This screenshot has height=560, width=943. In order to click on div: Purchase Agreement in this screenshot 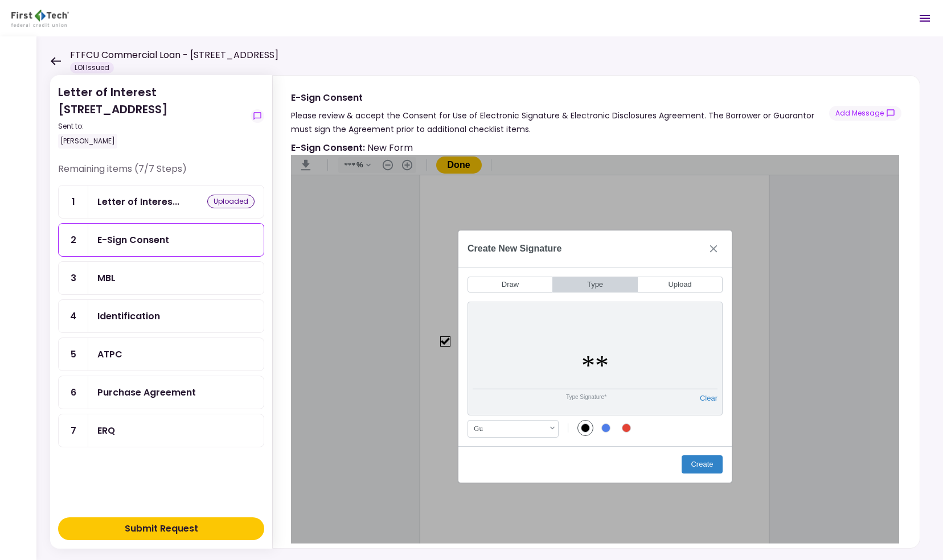, I will do `click(146, 392)`.